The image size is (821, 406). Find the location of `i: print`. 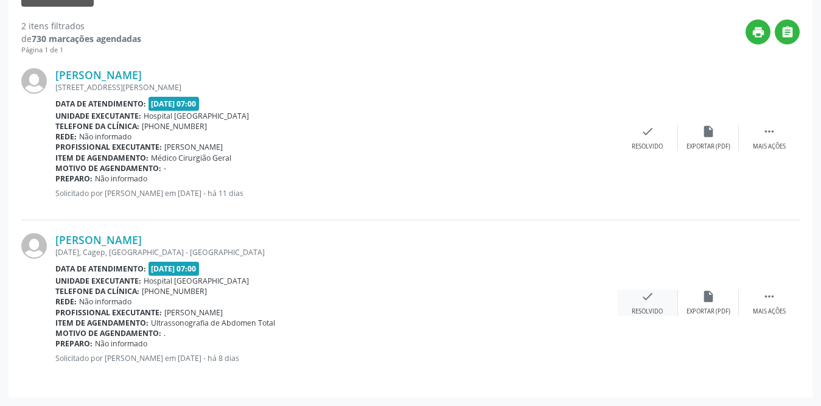

i: print is located at coordinates (758, 32).